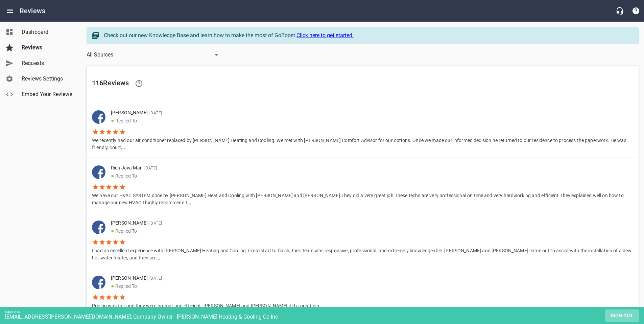  I want to click on button: Support Portal, so click(636, 11).